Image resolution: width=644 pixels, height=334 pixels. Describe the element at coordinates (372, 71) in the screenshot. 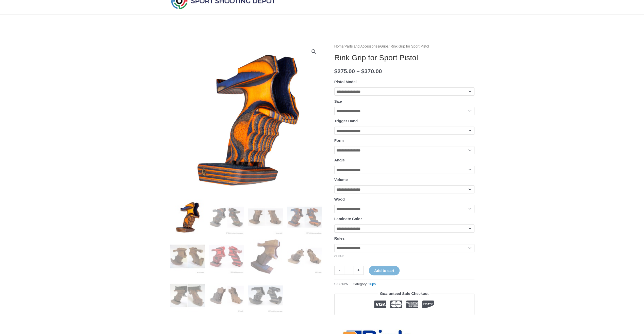

I see `bdi: 370.00` at that location.